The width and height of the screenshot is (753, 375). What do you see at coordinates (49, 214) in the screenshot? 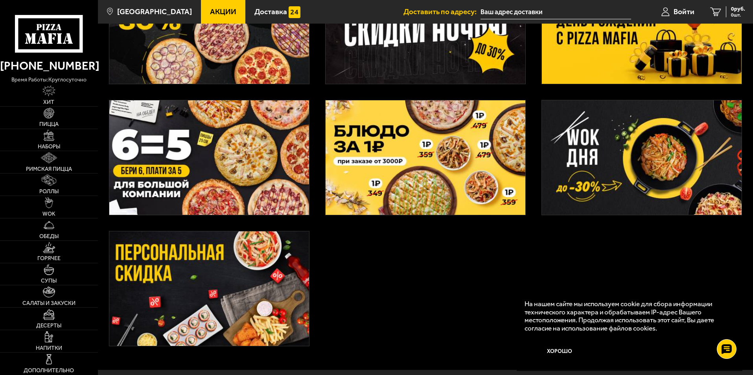
I see `span: WOK` at bounding box center [49, 214].